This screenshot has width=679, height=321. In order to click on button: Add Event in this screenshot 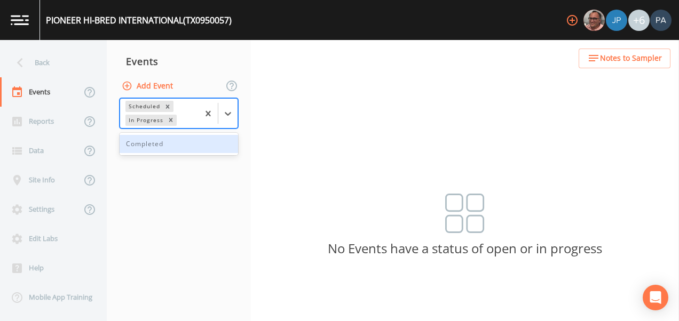, I will do `click(148, 86)`.